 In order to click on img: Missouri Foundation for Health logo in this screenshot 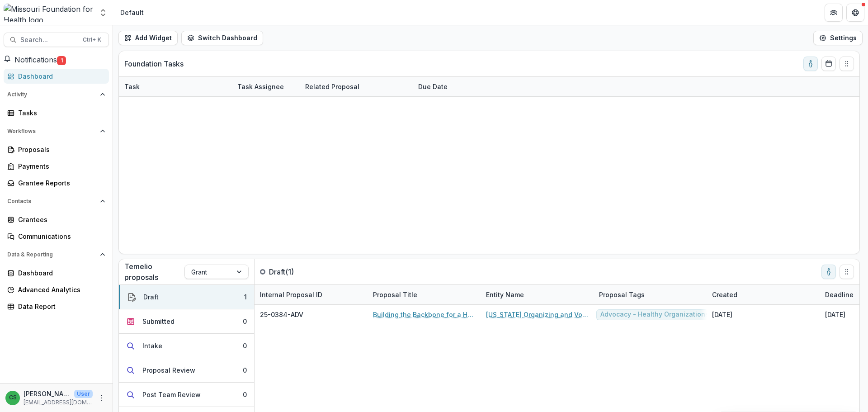, I will do `click(49, 13)`.